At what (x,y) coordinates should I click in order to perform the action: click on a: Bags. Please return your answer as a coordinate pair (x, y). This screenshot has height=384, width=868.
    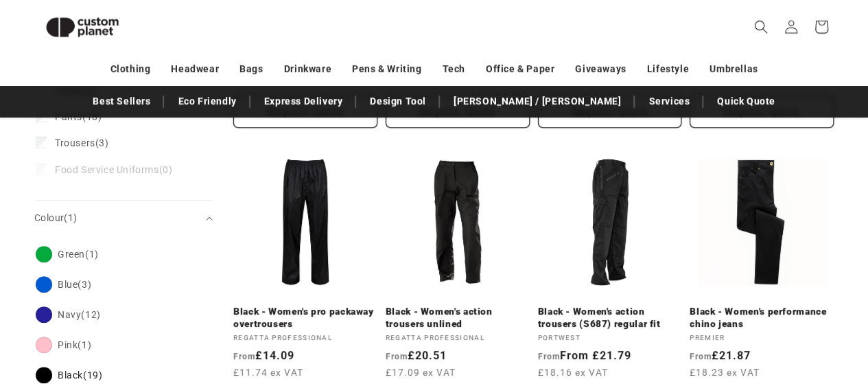
    Looking at the image, I should click on (251, 69).